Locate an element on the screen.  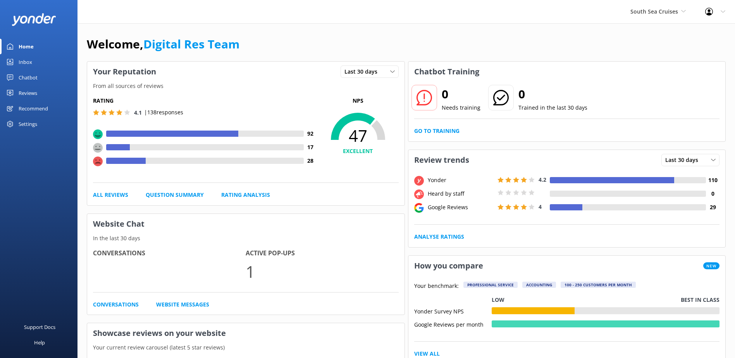
div: 100 - 250 customers per month is located at coordinates (598, 285).